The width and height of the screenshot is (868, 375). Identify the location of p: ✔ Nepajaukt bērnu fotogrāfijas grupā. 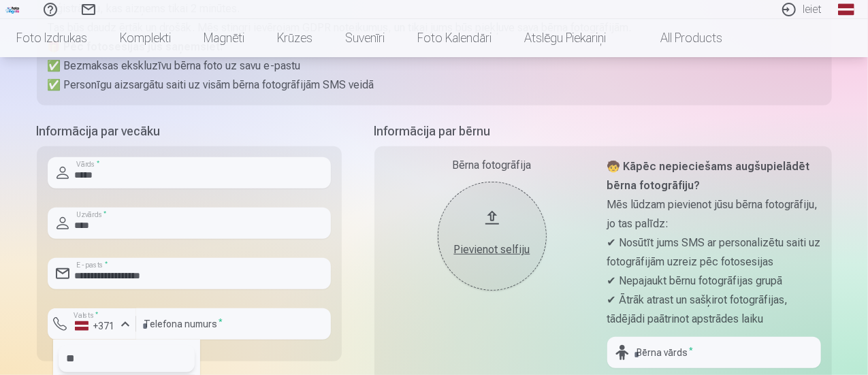
(714, 281).